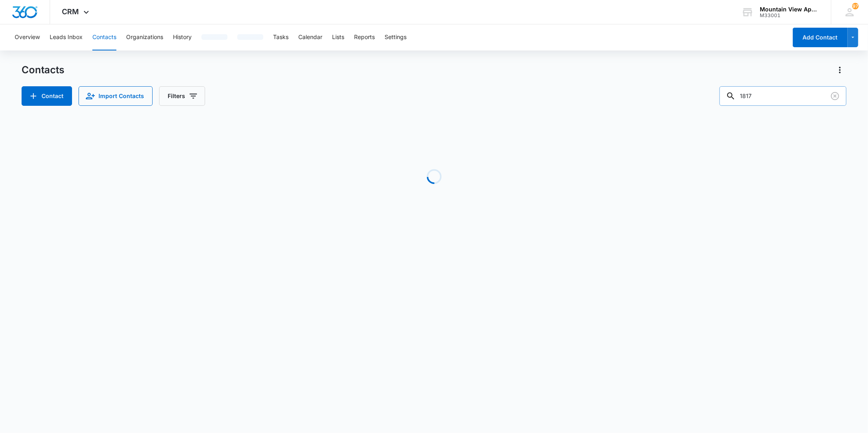  What do you see at coordinates (42, 70) in the screenshot?
I see `h1: Contacts` at bounding box center [42, 70].